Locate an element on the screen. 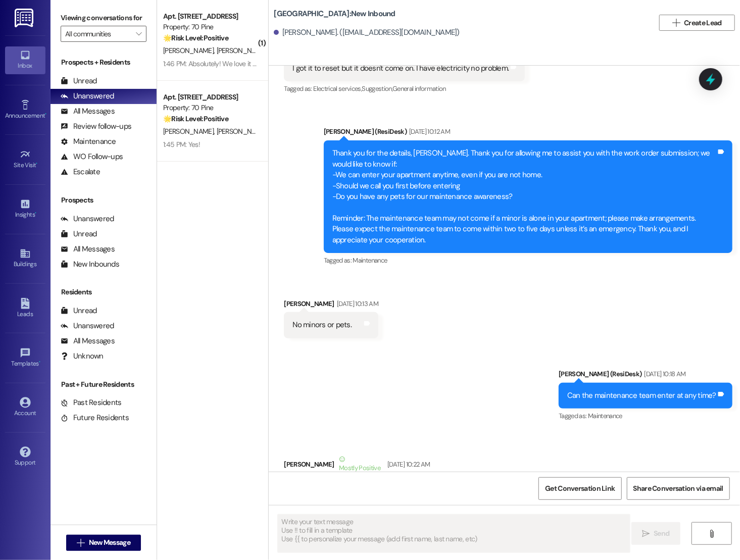  span: General information is located at coordinates (419, 88).